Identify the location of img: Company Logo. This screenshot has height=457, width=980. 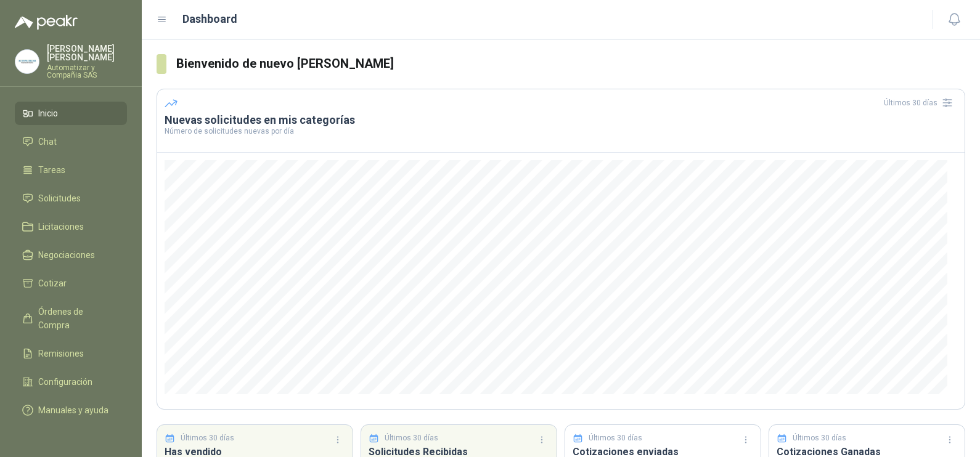
(27, 62).